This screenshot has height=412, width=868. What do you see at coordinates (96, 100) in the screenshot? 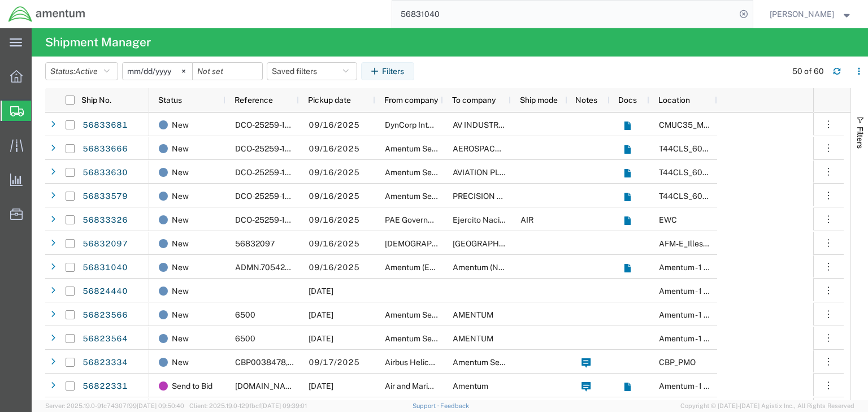
I see `span: Ship No.` at bounding box center [96, 100].